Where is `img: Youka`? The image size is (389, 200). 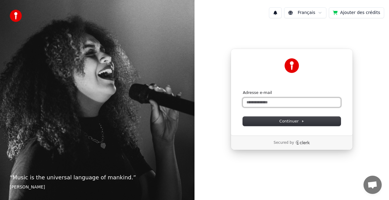 img: Youka is located at coordinates (292, 66).